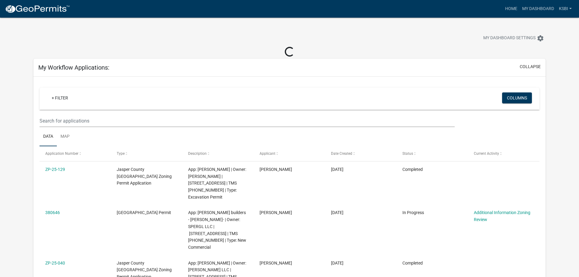  Describe the element at coordinates (48, 137) in the screenshot. I see `a: Data` at that location.